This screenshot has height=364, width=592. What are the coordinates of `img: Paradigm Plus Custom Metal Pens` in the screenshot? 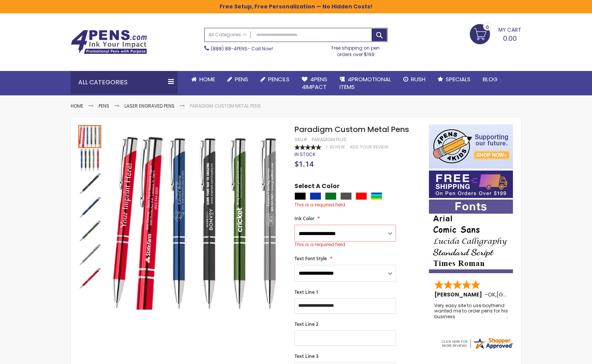 It's located at (197, 222).